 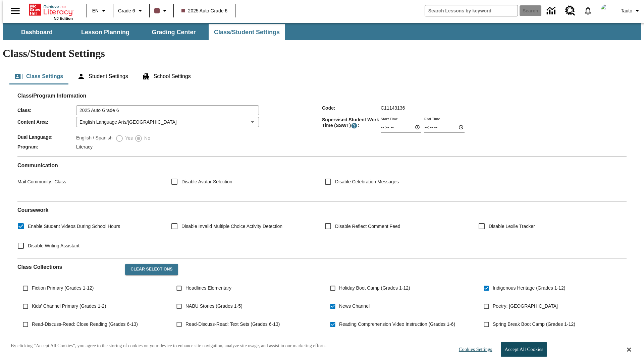 I want to click on span: Read-Discuss-Read: Text Sets (Grades 6-13), so click(x=232, y=324).